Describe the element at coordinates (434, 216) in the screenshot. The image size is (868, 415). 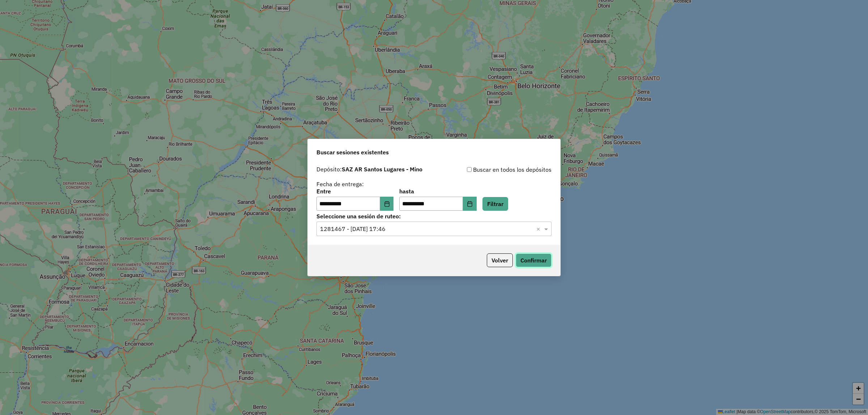
I see `label: Seleccione una sesión de ruteo:` at that location.